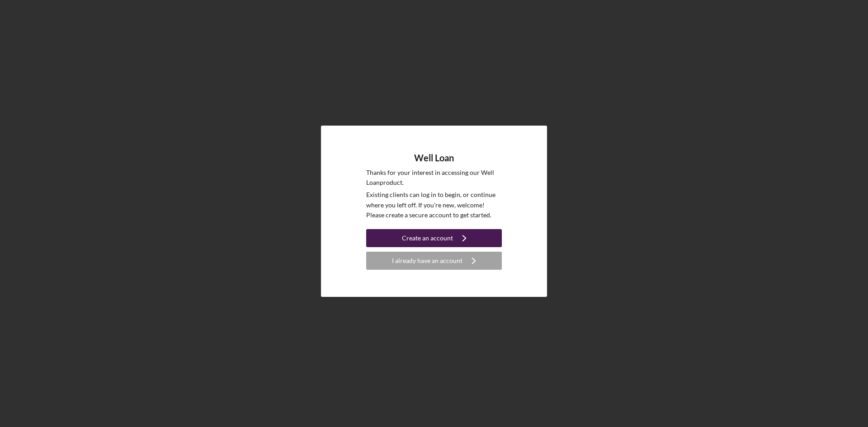 The height and width of the screenshot is (427, 868). I want to click on div: I already have an account, so click(427, 261).